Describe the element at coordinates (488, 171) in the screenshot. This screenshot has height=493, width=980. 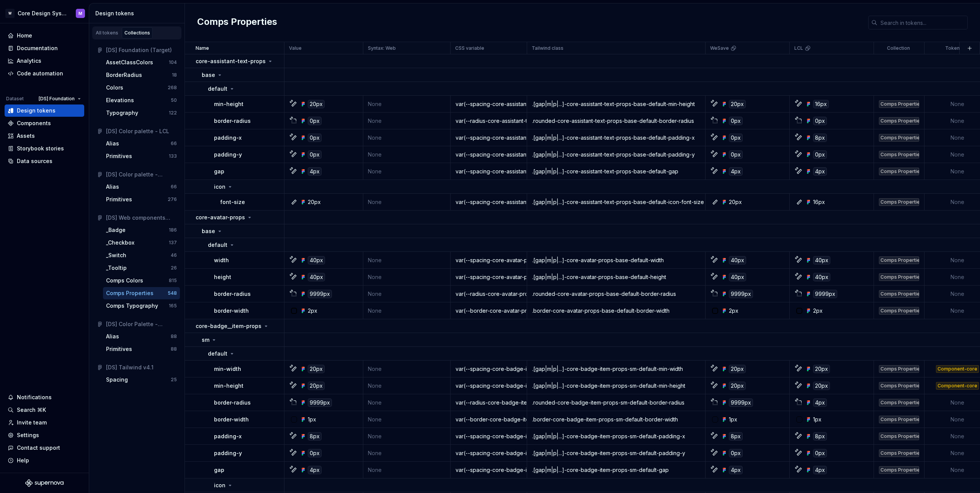
I see `div: var(--spacing-core-assistant-text-props-base-default-gap)` at that location.